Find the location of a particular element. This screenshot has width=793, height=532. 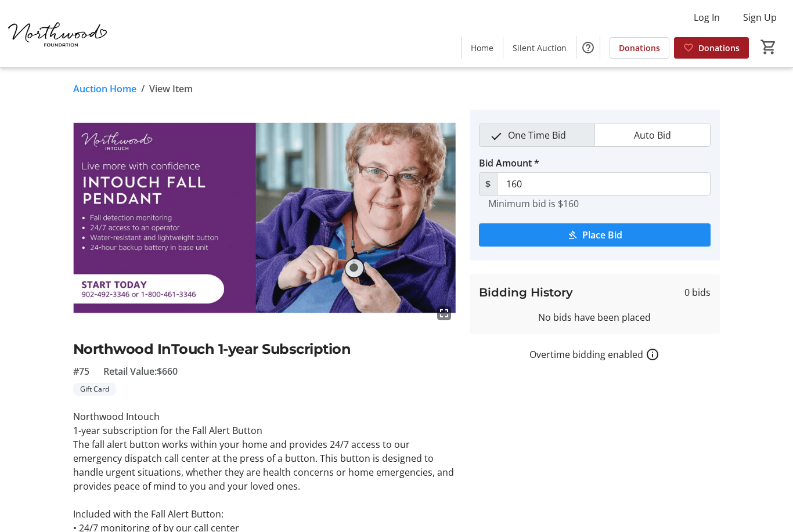

span: One Time Bid is located at coordinates (537, 135).